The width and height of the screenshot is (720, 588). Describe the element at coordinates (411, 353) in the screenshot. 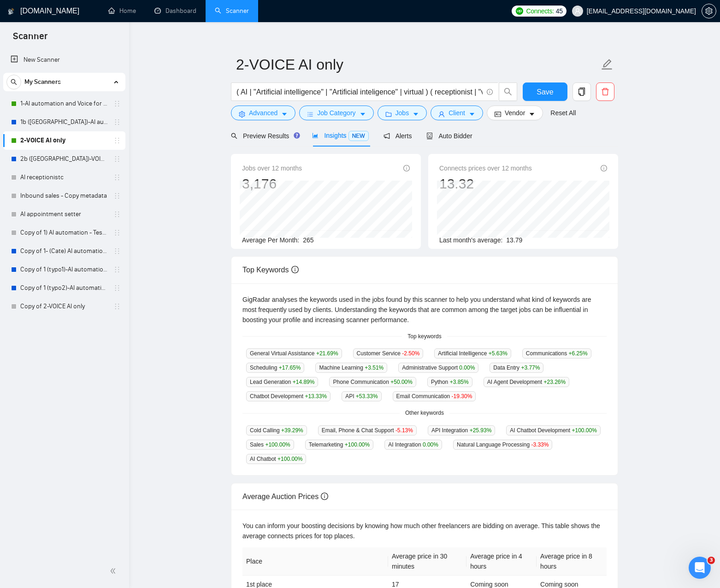

I see `span: -2.50 %` at that location.